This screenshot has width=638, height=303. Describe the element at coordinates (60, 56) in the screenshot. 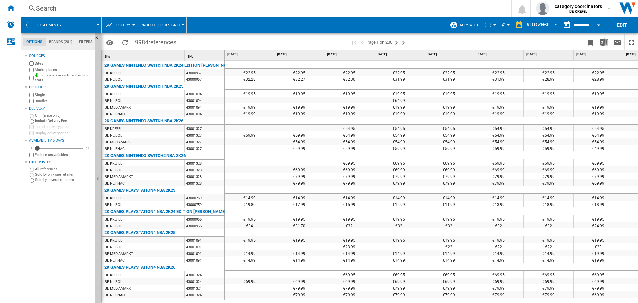

I see `div: Sources` at that location.